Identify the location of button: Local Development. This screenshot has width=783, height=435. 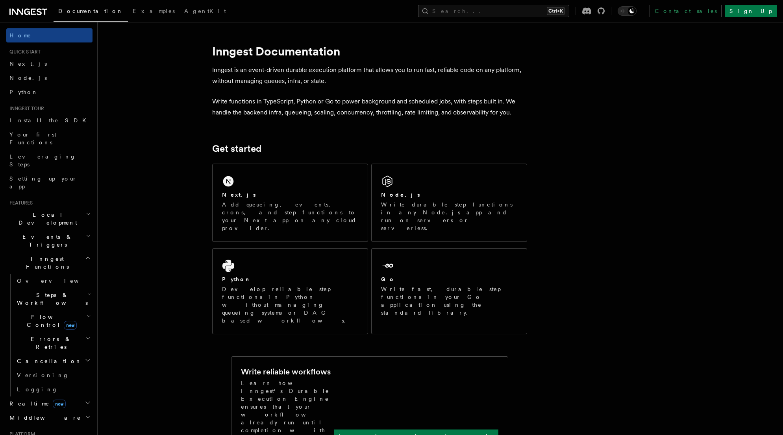
(49, 219).